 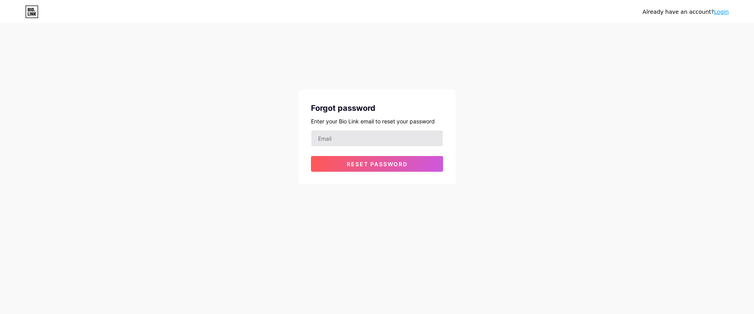 I want to click on button: Reset password, so click(x=377, y=164).